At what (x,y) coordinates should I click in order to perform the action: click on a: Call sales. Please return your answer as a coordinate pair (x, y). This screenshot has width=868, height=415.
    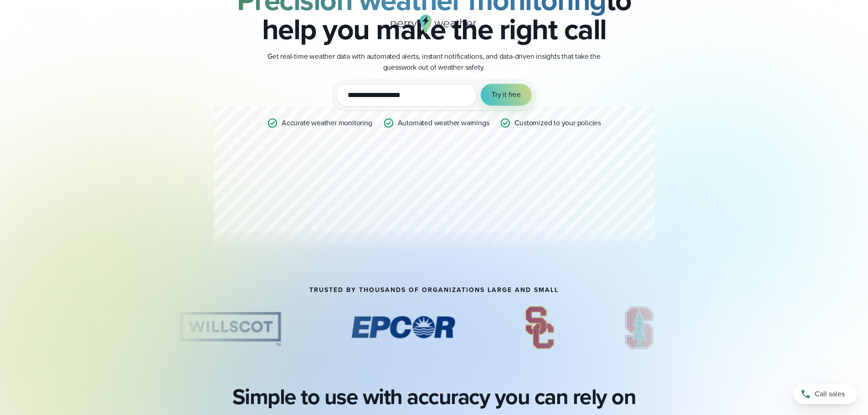
    Looking at the image, I should click on (825, 394).